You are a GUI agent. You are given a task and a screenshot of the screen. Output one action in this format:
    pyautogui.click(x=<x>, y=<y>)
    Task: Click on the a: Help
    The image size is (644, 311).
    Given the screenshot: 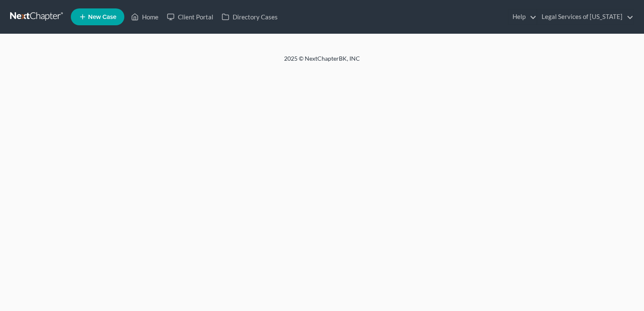 What is the action you would take?
    pyautogui.click(x=522, y=17)
    